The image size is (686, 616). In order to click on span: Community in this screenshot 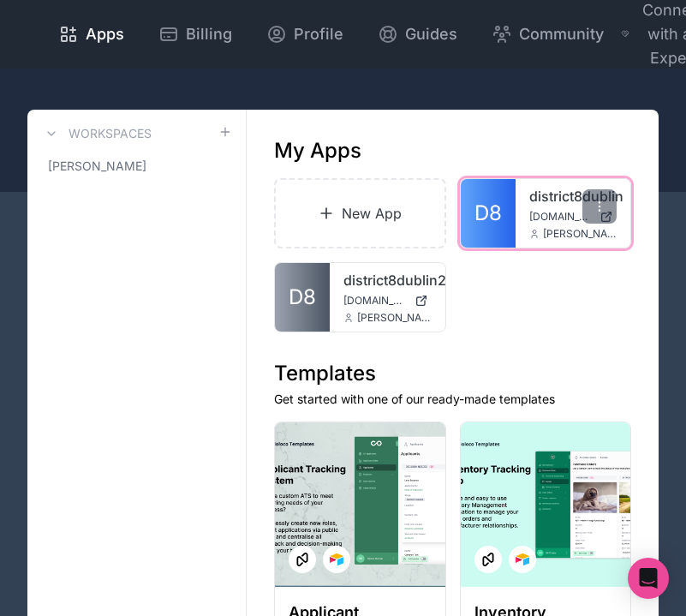, I will do `click(561, 35)`.